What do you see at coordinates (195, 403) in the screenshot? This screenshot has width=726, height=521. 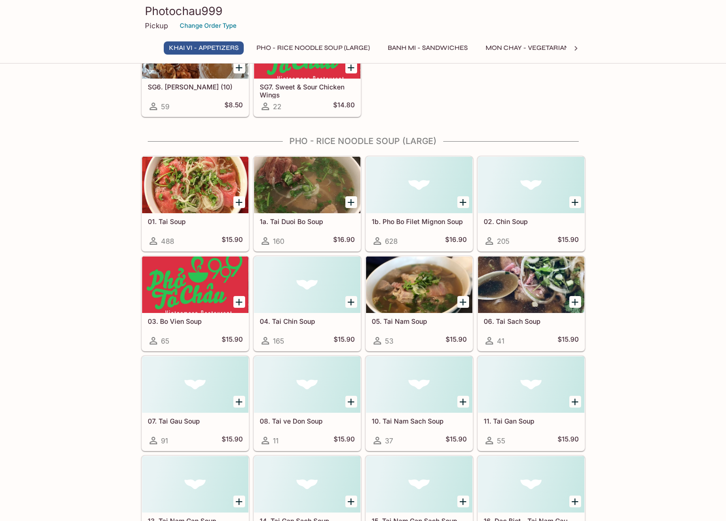 I see `a: 07. Tai Gau Soup91$15.90` at bounding box center [195, 403].